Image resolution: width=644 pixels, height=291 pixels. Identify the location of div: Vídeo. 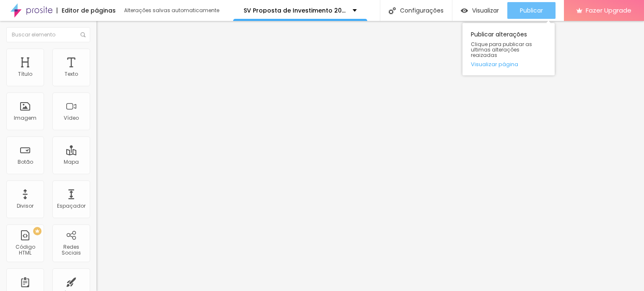
(71, 118).